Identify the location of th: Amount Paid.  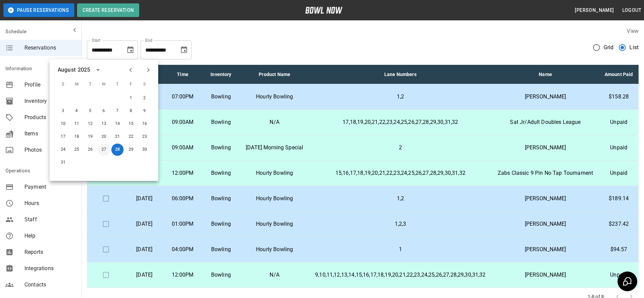
(619, 74).